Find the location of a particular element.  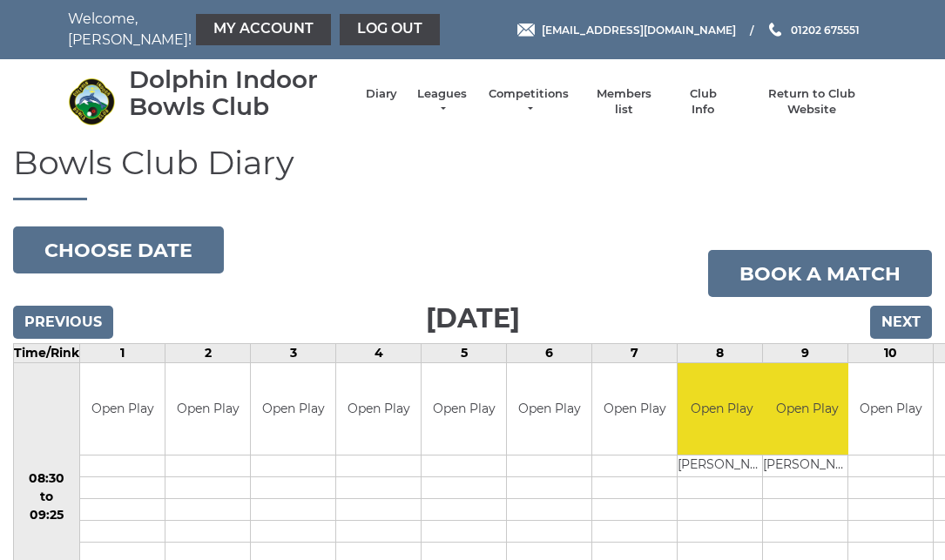

td: 2 is located at coordinates (208, 354).